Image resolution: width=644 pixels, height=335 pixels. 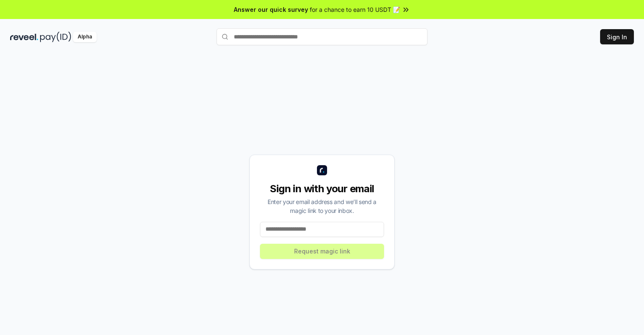 I want to click on img: pay_id, so click(x=56, y=37).